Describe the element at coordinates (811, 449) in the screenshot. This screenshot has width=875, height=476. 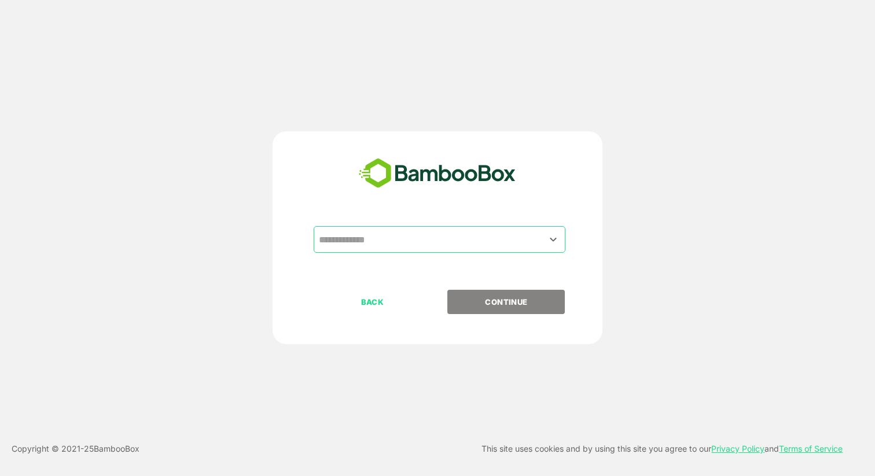
I see `a: Terms of Service` at that location.